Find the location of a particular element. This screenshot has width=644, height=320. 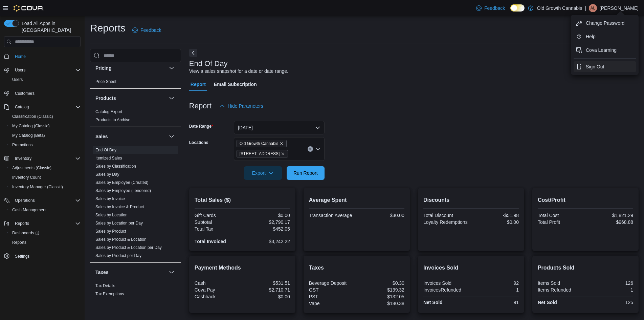

span: Catalog is located at coordinates (46, 107).